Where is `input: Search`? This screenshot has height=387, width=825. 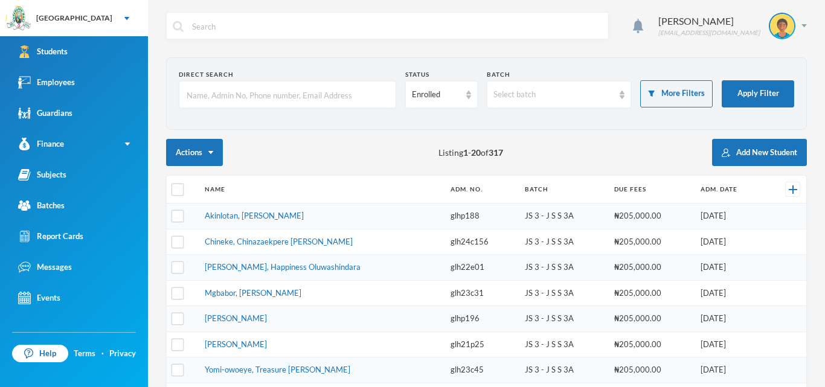
input: Search is located at coordinates (396, 26).